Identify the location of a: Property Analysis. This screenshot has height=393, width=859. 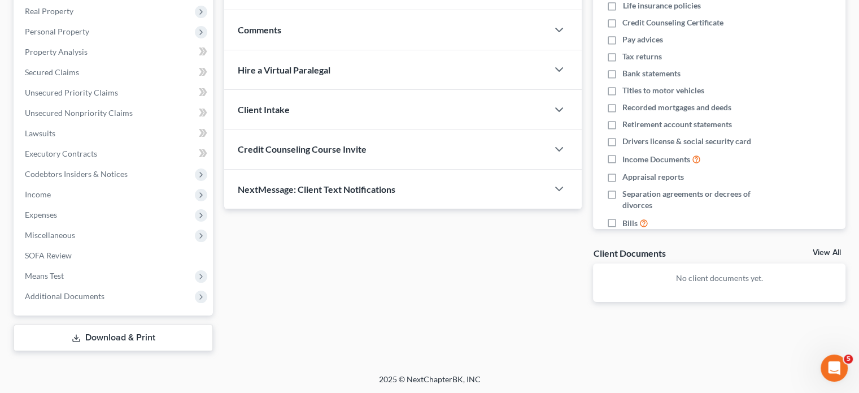
(114, 52).